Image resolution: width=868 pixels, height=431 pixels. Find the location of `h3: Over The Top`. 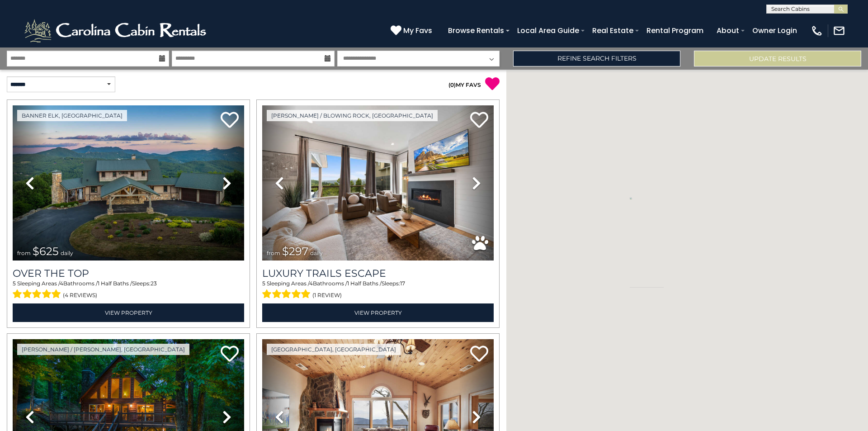

h3: Over The Top is located at coordinates (129, 273).